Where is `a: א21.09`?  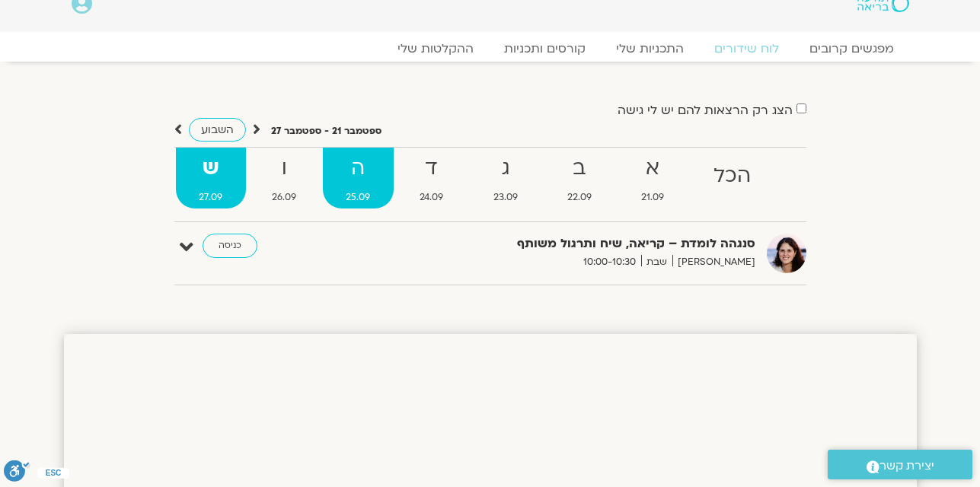 a: א21.09 is located at coordinates (652, 178).